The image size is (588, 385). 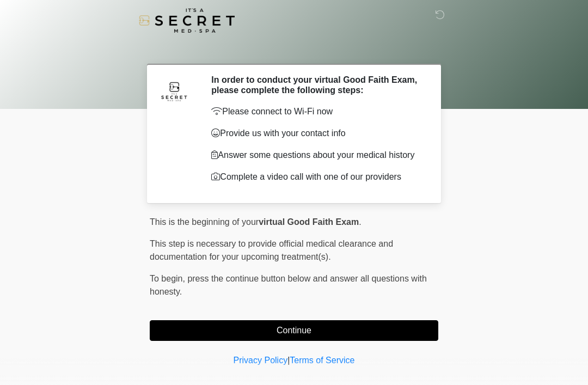 What do you see at coordinates (271, 250) in the screenshot?
I see `span: This step is necessary to provide official medical clearance and documentation for your upcoming ...` at bounding box center [271, 250].